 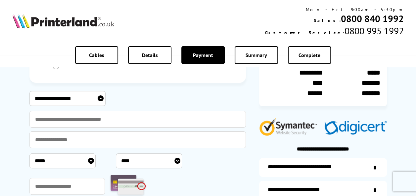 What do you see at coordinates (97, 55) in the screenshot?
I see `span: Cables` at bounding box center [97, 55].